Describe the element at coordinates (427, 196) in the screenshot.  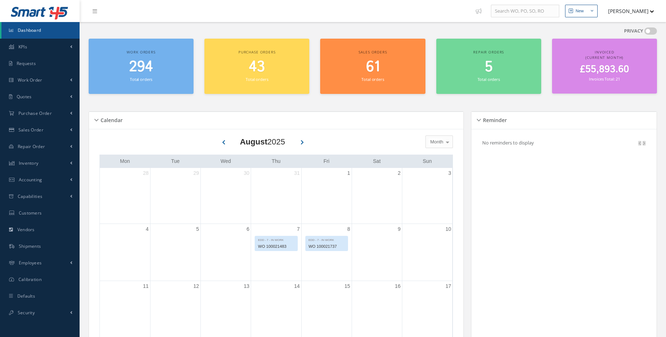
I see `td: August 3, 2025` at that location.